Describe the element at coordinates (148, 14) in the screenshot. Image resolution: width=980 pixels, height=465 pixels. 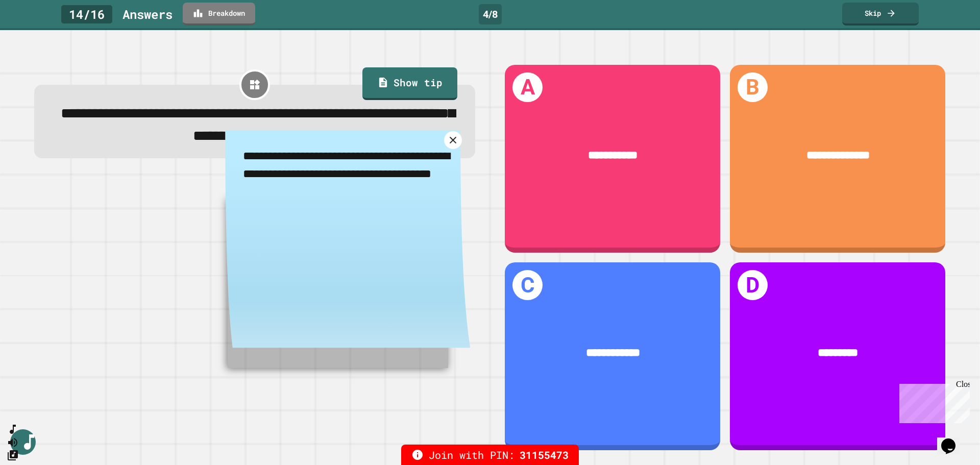
I see `div: Answer s` at that location.